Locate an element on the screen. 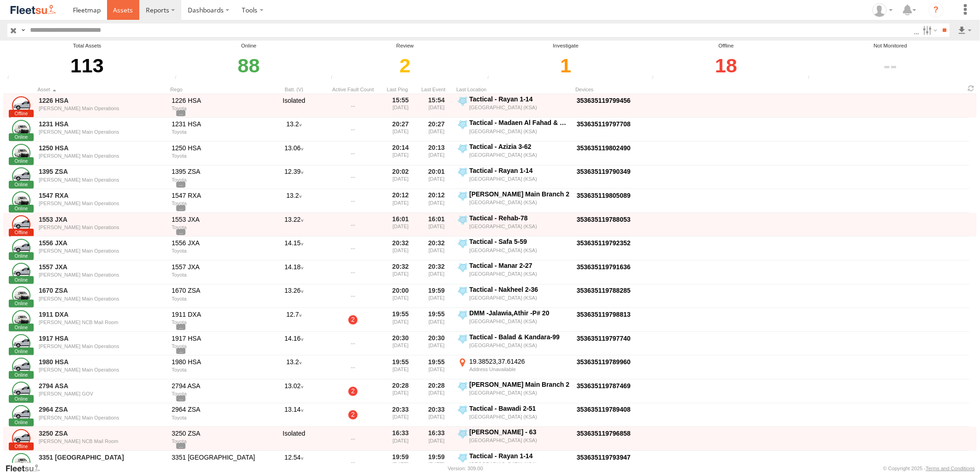 The image size is (980, 473). div: Version: 309.00 is located at coordinates (465, 469).